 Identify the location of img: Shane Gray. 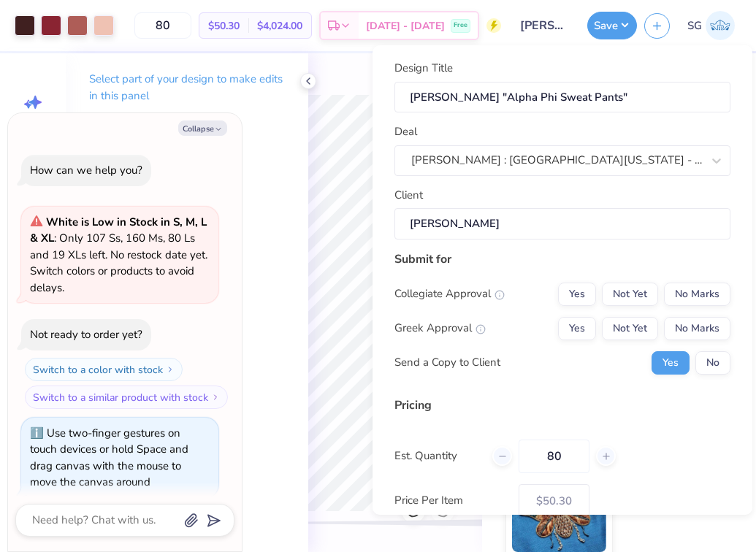
(720, 26).